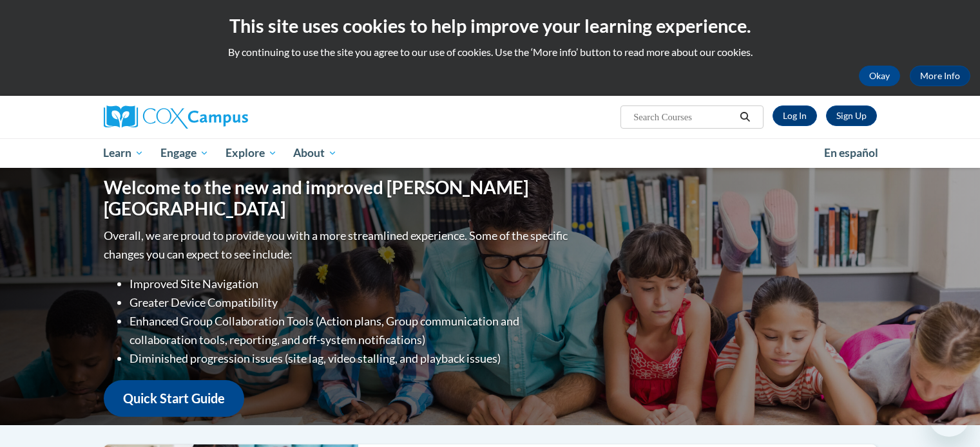 This screenshot has height=447, width=980. I want to click on input: Search Courses, so click(684, 117).